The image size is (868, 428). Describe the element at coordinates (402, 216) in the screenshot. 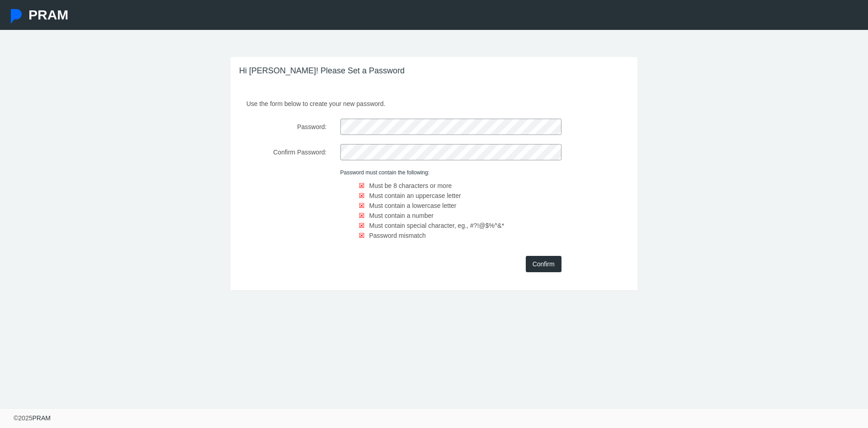

I see `span: Must contain a number` at that location.